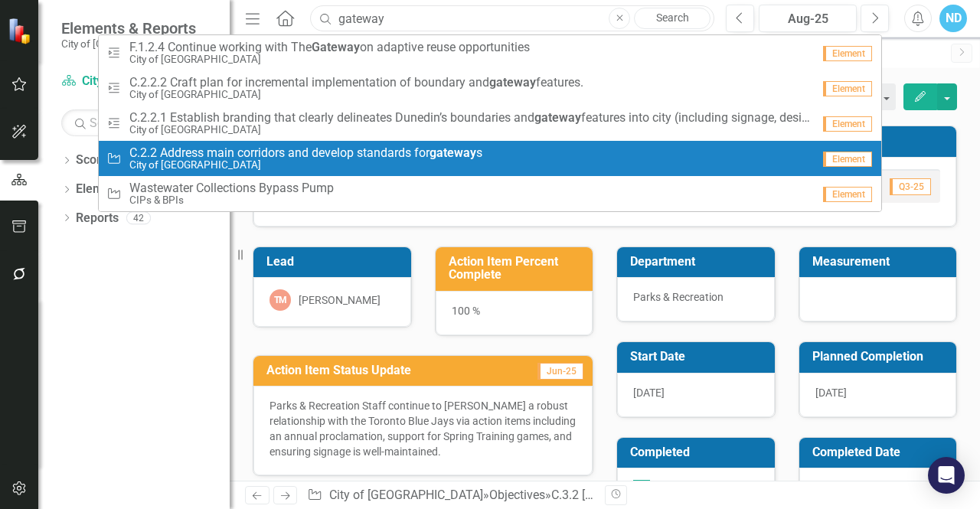  What do you see at coordinates (678, 297) in the screenshot?
I see `span: Parks & Recreation` at bounding box center [678, 297].